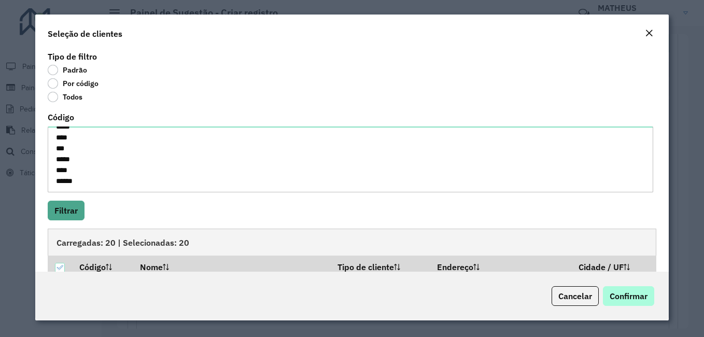 The width and height of the screenshot is (704, 337). I want to click on label: Padrão, so click(67, 70).